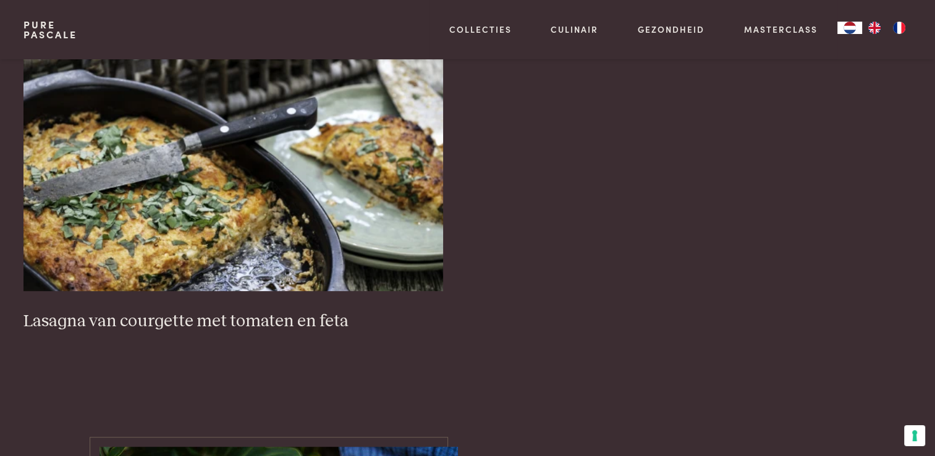 This screenshot has height=456, width=935. What do you see at coordinates (899, 28) in the screenshot?
I see `a: FR` at bounding box center [899, 28].